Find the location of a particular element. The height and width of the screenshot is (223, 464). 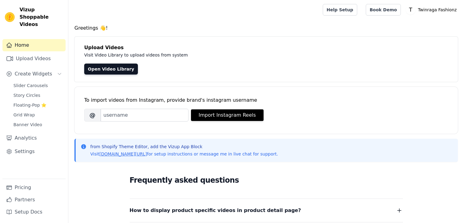

button: Create Widgets is located at coordinates (34, 74).